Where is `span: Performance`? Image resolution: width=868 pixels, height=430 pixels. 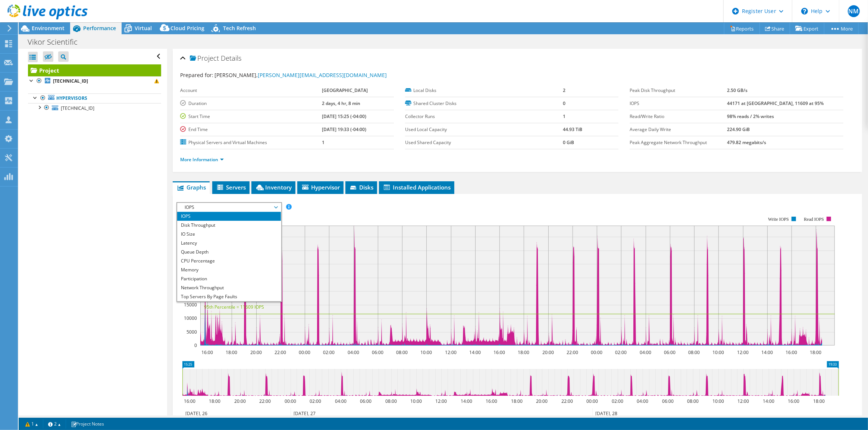 span: Performance is located at coordinates (100, 28).